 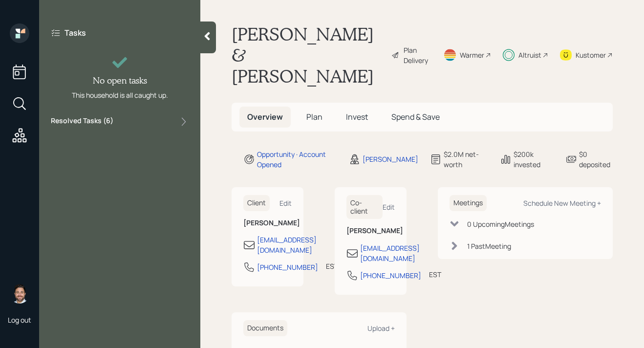 I want to click on div: Altruist, so click(x=529, y=55).